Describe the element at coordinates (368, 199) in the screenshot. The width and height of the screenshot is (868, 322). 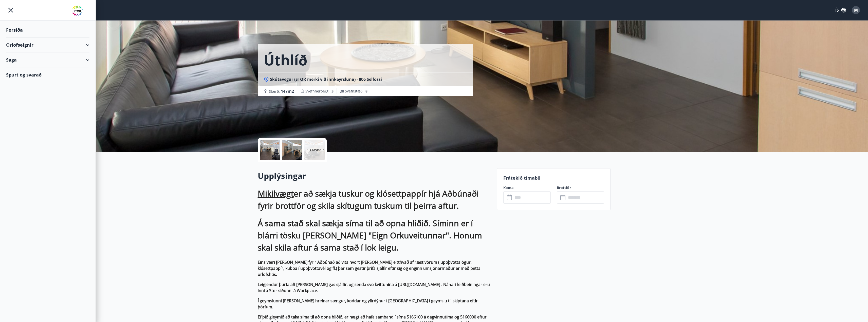
I see `strong: er að sækja tuskur og klósettpappír hjá Aðbúnaði fyrir brottför og skila skítugum tuskum til þeir...` at that location.